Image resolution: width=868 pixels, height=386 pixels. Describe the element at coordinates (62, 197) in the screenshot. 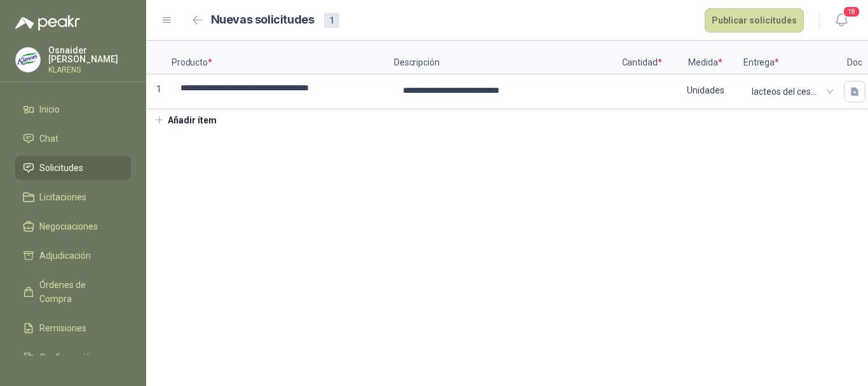

I see `span: Licitaciones` at that location.